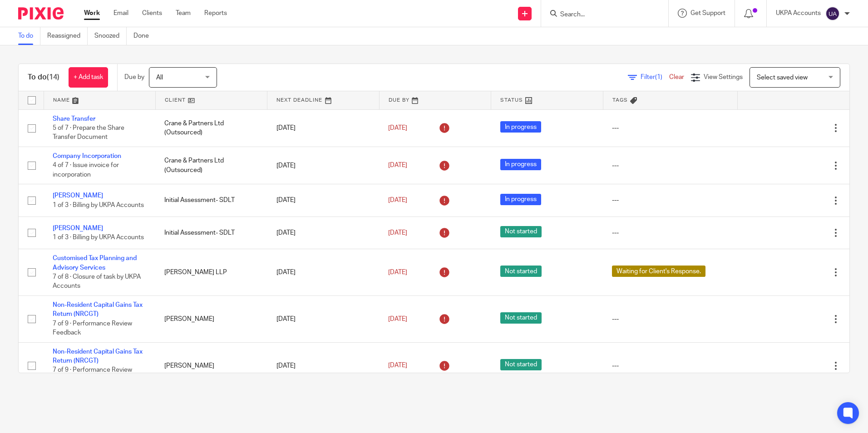  What do you see at coordinates (41, 13) in the screenshot?
I see `img: Pixie` at bounding box center [41, 13].